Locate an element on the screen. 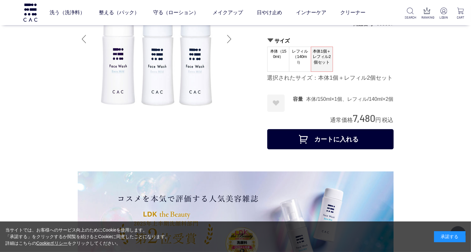  p: LOGIN is located at coordinates (443, 17).